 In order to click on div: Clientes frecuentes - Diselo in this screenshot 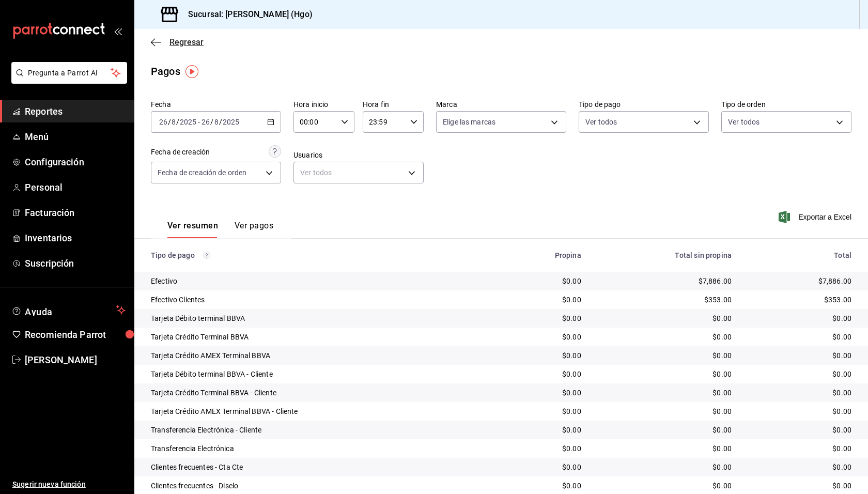, I will do `click(322, 486)`.